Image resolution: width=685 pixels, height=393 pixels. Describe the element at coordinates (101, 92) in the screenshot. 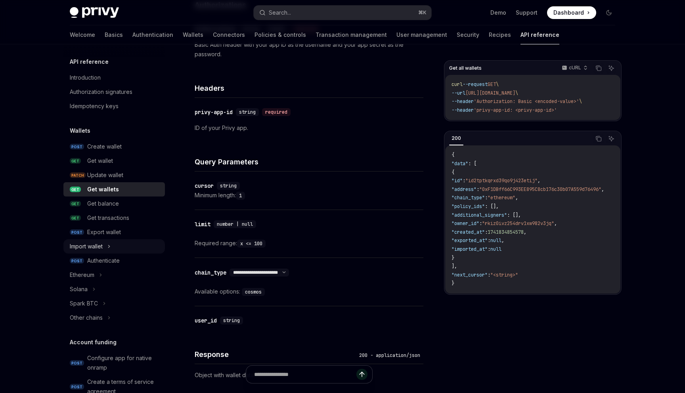

I see `div: Authorization signatures` at that location.